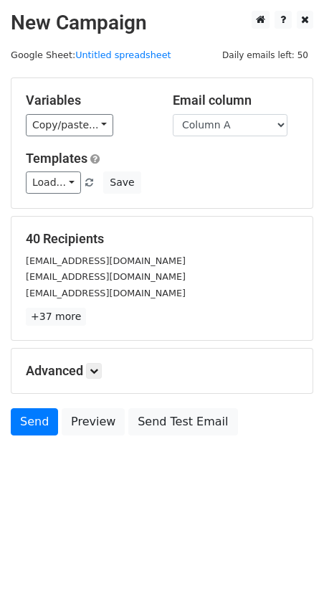 The height and width of the screenshot is (589, 324). What do you see at coordinates (91, 55) in the screenshot?
I see `small: Google Sheet:` at bounding box center [91, 55].